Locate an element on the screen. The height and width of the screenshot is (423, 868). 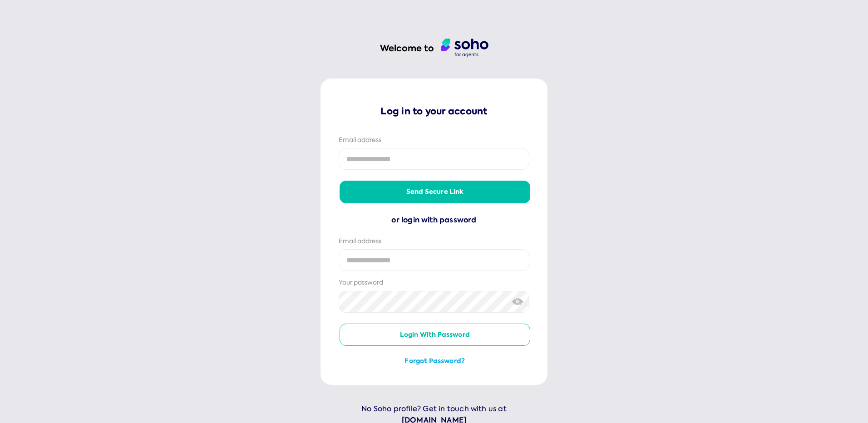
p: Log in to your account is located at coordinates (434, 111).